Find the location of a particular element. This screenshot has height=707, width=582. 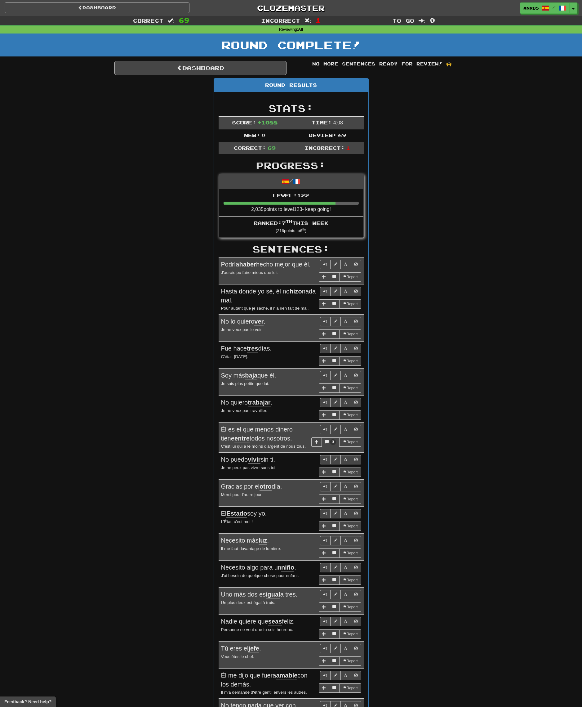

small: Il me faut davantage de lumière. is located at coordinates (251, 549).